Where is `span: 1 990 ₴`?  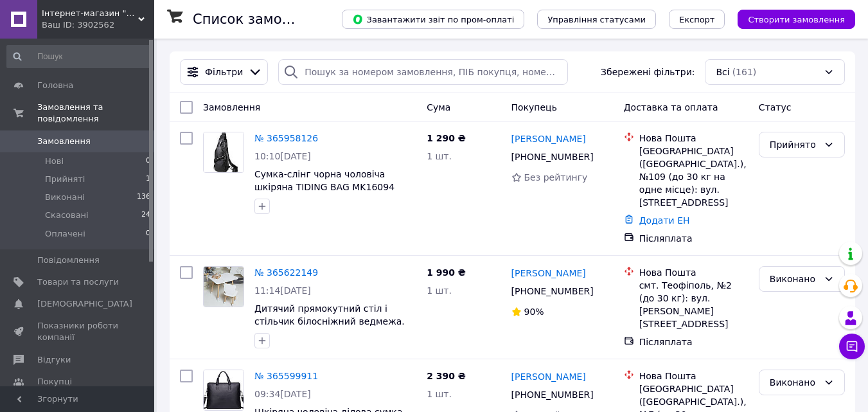 span: 1 990 ₴ is located at coordinates (446, 272).